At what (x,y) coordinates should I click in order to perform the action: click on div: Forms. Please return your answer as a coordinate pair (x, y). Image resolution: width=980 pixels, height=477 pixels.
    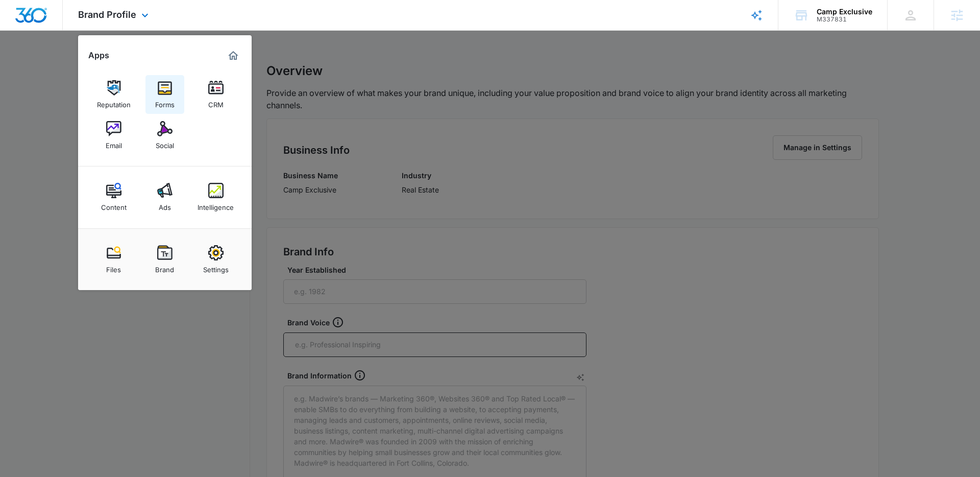
    Looking at the image, I should click on (165, 102).